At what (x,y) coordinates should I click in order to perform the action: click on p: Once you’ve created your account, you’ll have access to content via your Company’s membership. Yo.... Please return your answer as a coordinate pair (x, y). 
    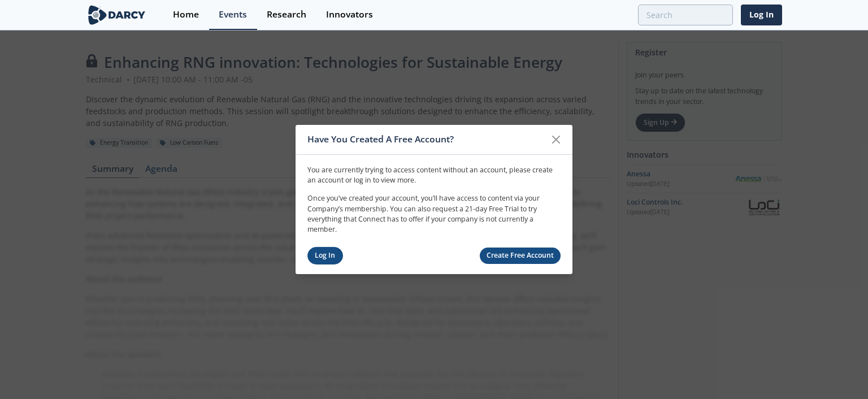
    Looking at the image, I should click on (434, 214).